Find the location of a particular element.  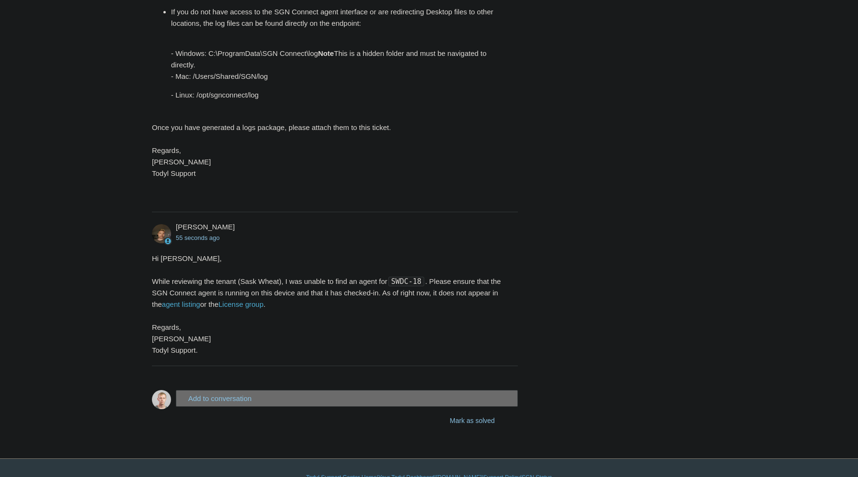

a: agent listing is located at coordinates (181, 304).